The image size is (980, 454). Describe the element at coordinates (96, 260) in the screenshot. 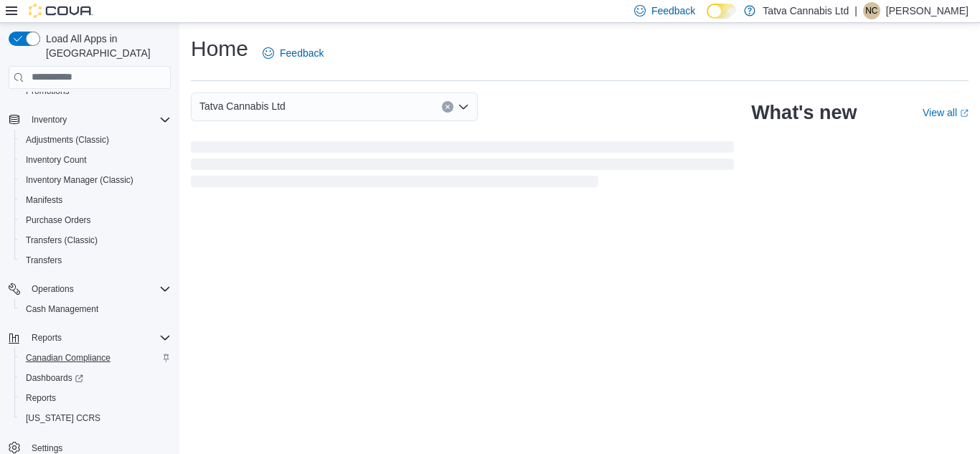

I see `button: Transfers` at that location.